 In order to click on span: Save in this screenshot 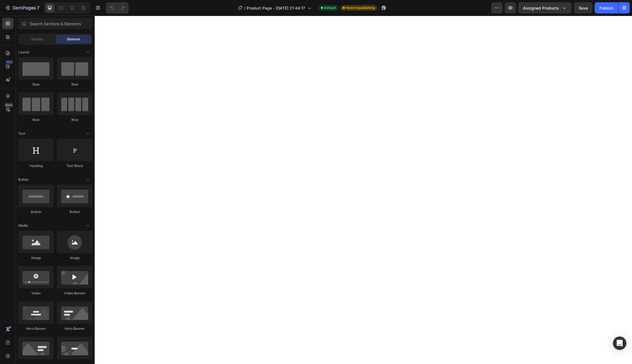, I will do `click(583, 8)`.